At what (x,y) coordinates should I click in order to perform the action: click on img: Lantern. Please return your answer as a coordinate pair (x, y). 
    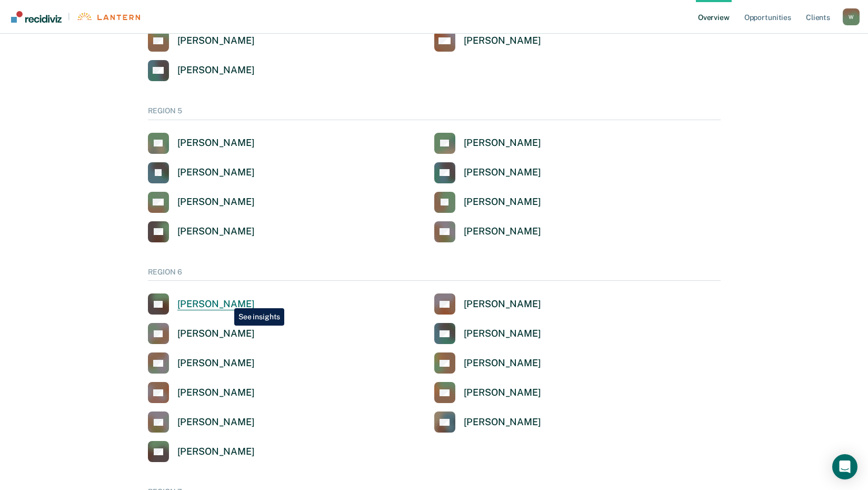
    Looking at the image, I should click on (108, 17).